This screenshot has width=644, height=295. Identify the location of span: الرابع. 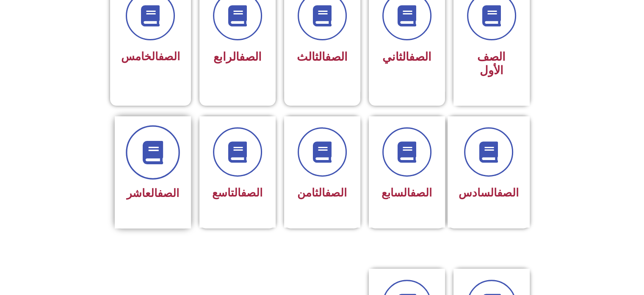
(238, 57).